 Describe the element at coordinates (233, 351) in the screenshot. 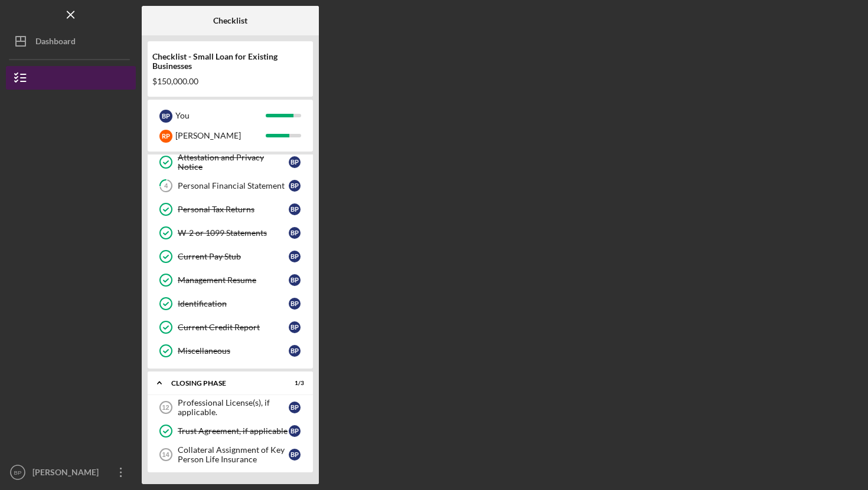

I see `div: Miscellaneous` at that location.